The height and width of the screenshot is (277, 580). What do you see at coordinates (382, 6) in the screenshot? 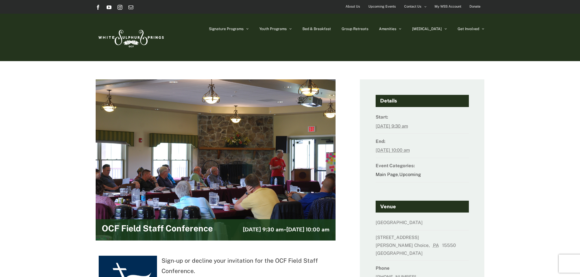
I see `span: Upcoming Events` at bounding box center [382, 6].